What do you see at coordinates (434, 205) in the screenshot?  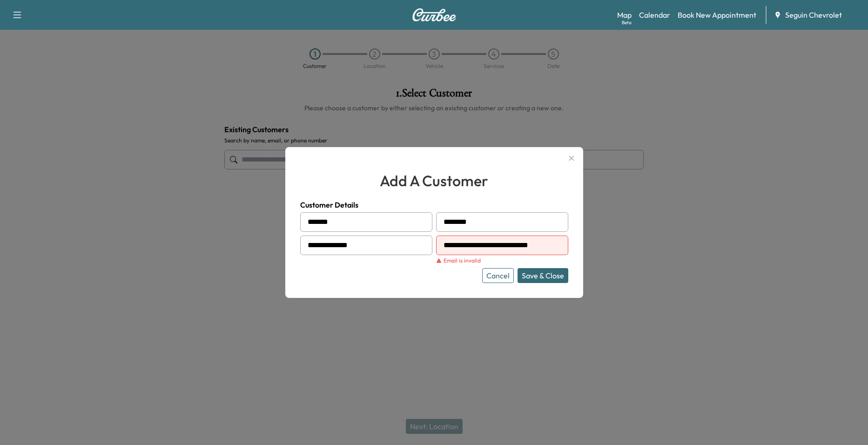 I see `h4: Customer Details` at bounding box center [434, 205].